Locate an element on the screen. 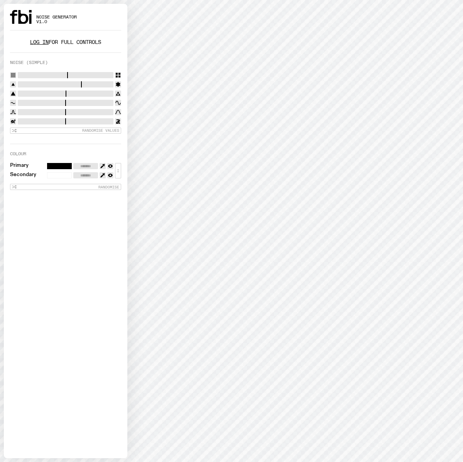  span: Noise Generator is located at coordinates (56, 17).